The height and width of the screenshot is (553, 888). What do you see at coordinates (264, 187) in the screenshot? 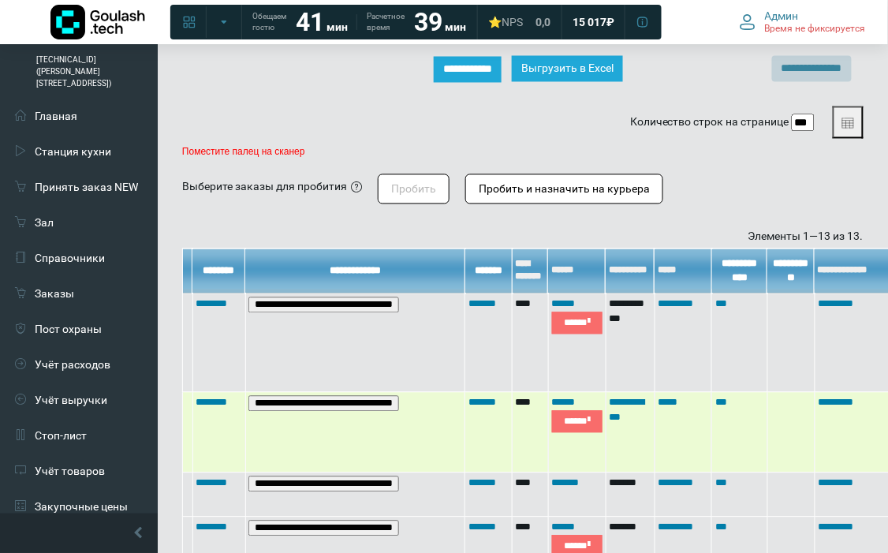
I see `div: Выберите заказы для пробития` at bounding box center [264, 187].